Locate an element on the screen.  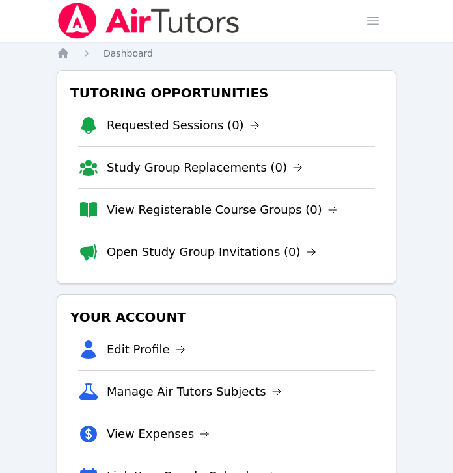
h3: Tutoring Opportunities is located at coordinates (226, 93).